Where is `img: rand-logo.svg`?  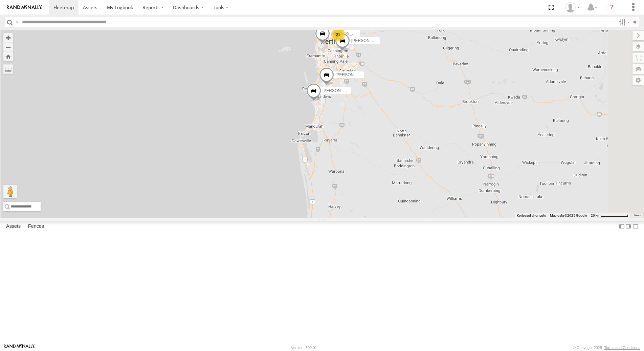 img: rand-logo.svg is located at coordinates (24, 7).